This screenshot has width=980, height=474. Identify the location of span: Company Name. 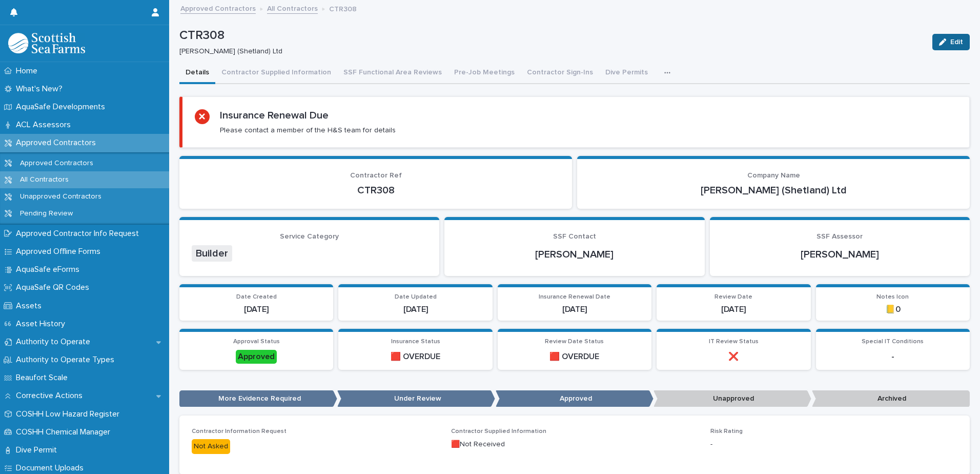
(773, 176).